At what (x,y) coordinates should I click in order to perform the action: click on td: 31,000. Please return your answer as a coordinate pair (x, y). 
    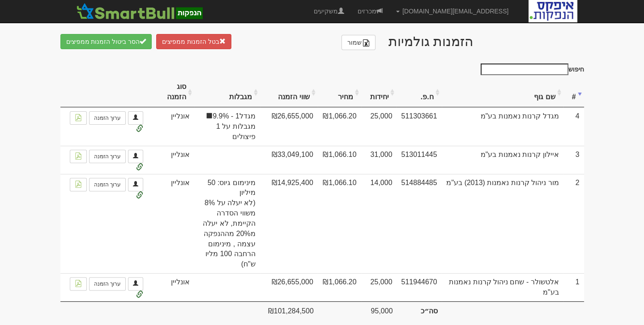
    Looking at the image, I should click on (379, 160).